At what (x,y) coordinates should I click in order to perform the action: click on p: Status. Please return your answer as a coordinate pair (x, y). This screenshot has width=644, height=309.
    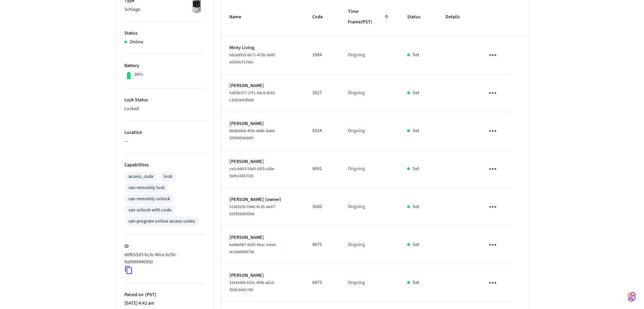
    Looking at the image, I should click on (165, 33).